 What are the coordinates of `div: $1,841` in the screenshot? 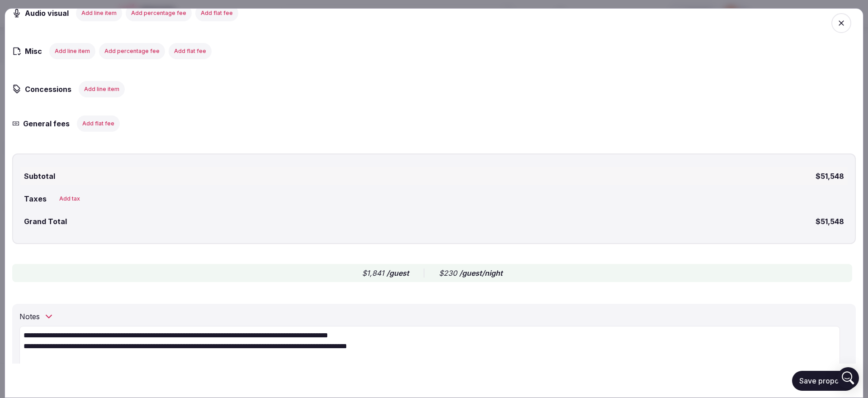 It's located at (385, 272).